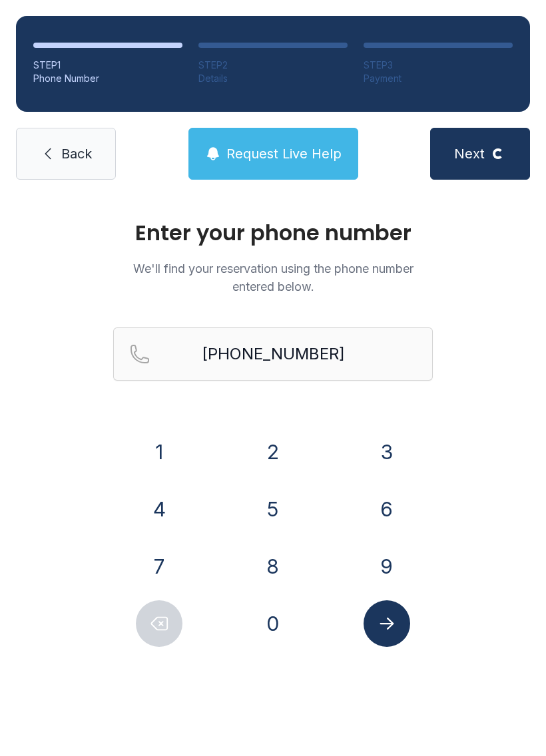 This screenshot has width=546, height=756. I want to click on div: Payment, so click(438, 79).